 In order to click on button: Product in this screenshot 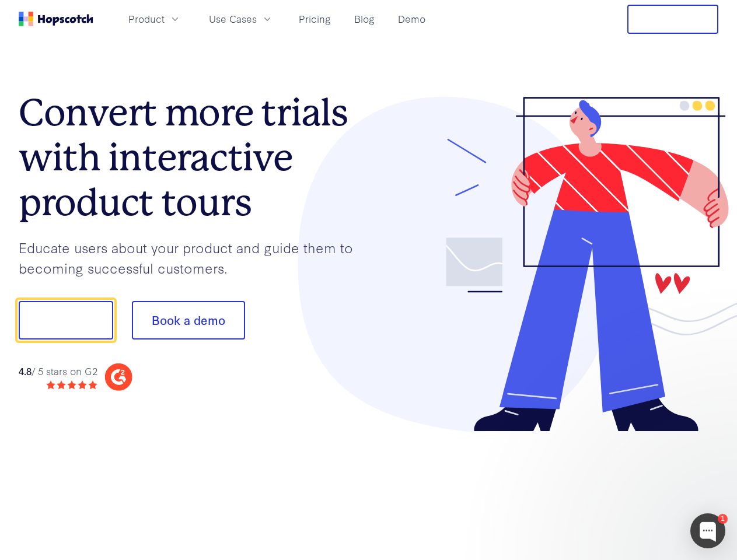, I will do `click(155, 19)`.